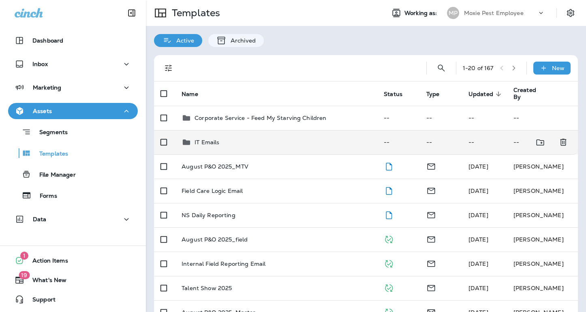  I want to click on button: Inbox, so click(73, 64).